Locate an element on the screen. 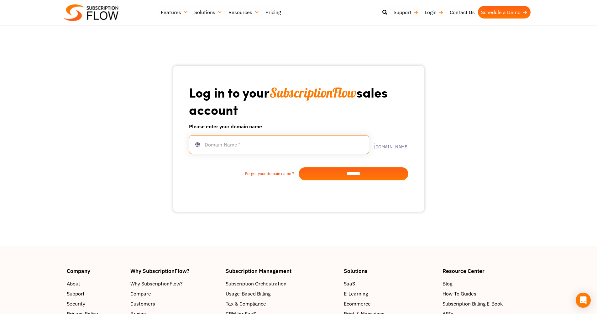 The width and height of the screenshot is (597, 314). span: Compare is located at coordinates (141, 293).